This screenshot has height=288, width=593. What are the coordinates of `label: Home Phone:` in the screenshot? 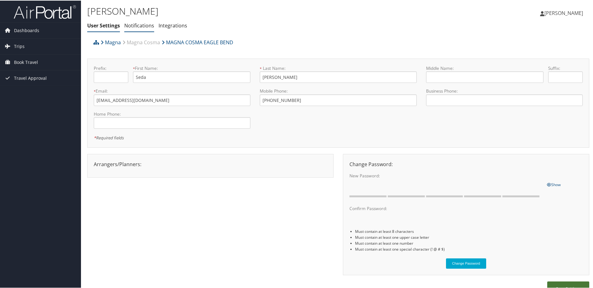 It's located at (172, 113).